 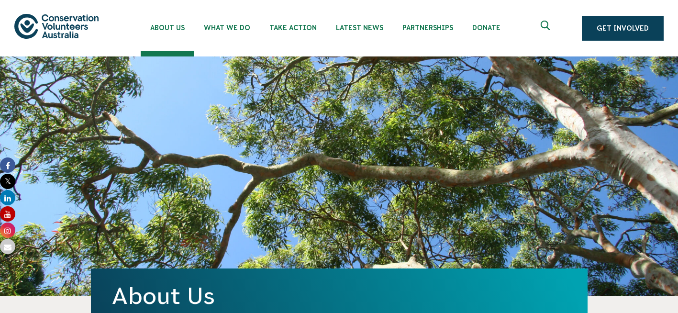 What do you see at coordinates (227, 28) in the screenshot?
I see `span: What We Do` at bounding box center [227, 28].